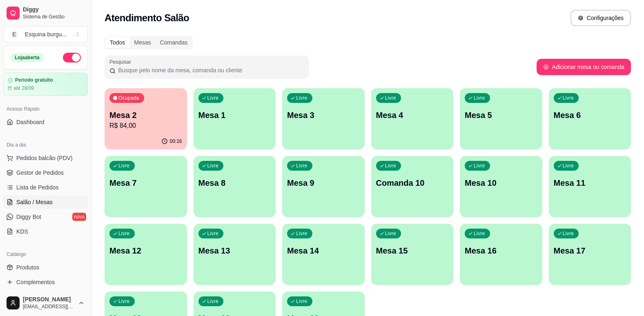 Image resolution: width=644 pixels, height=316 pixels. I want to click on p: Mesa 13, so click(235, 251).